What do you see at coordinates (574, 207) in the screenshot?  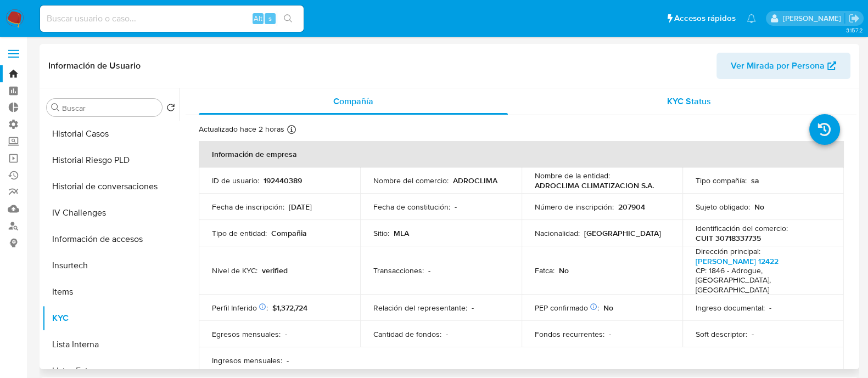 I see `p: Número de inscripción :` at bounding box center [574, 207].